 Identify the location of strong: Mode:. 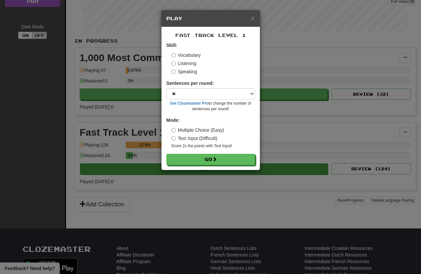
(173, 120).